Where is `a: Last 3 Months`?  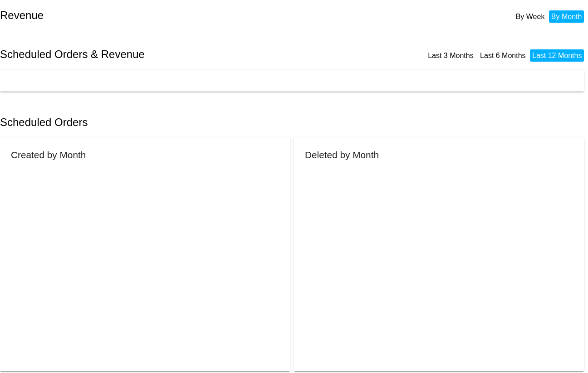
a: Last 3 Months is located at coordinates (450, 55).